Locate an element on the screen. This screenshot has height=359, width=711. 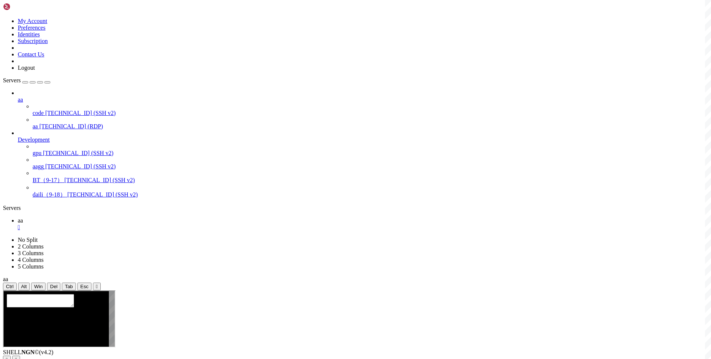
span: Alt is located at coordinates (24, 286).